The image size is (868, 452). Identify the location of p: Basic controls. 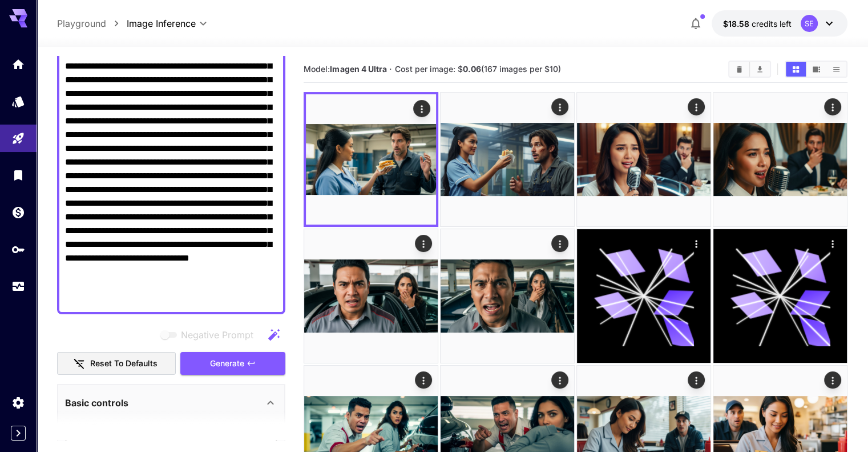
(96, 403).